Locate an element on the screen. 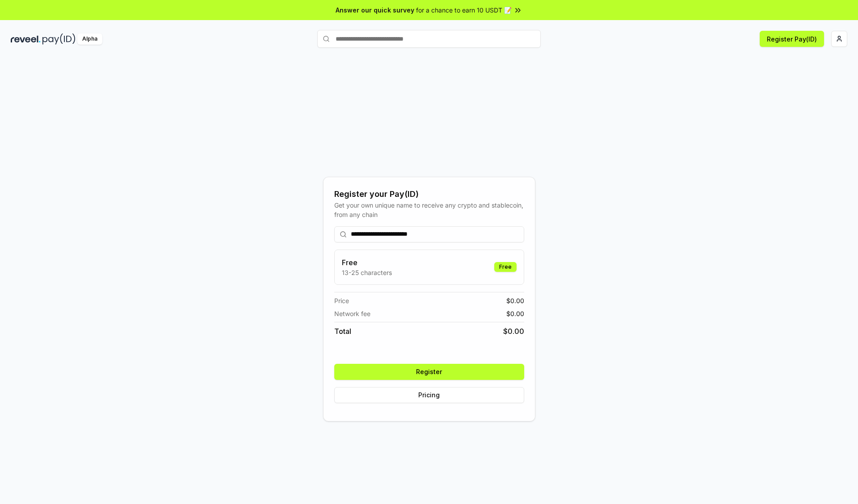  div: Free is located at coordinates (505, 267).